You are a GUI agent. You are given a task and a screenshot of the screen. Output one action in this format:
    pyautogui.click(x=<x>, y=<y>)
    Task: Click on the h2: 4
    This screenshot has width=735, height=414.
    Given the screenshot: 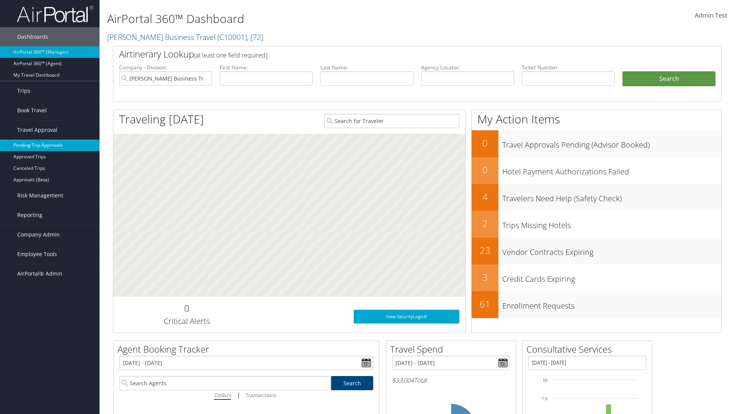 What is the action you would take?
    pyautogui.click(x=485, y=196)
    